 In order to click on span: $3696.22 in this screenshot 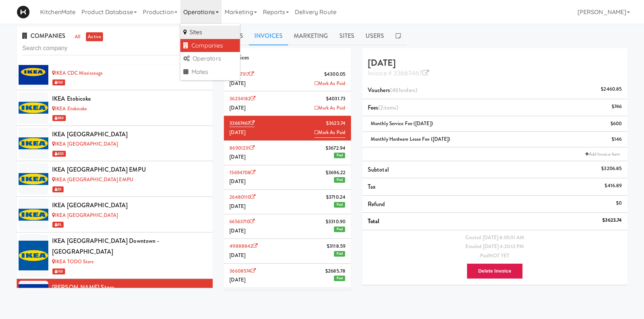, I will do `click(336, 173)`.